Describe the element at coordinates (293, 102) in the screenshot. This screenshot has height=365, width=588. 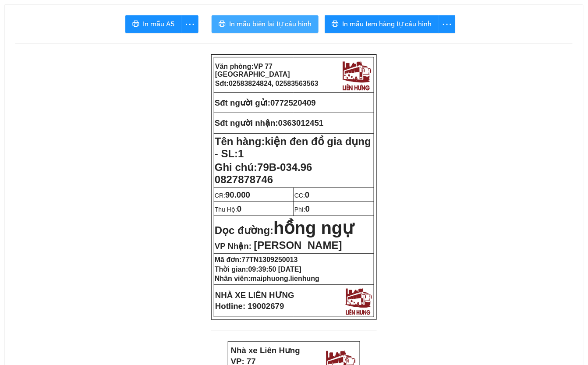
I see `span: 0772520409` at that location.